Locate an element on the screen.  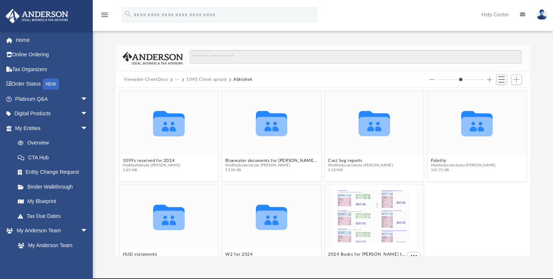
a: Anderson System is located at coordinates (53, 260).